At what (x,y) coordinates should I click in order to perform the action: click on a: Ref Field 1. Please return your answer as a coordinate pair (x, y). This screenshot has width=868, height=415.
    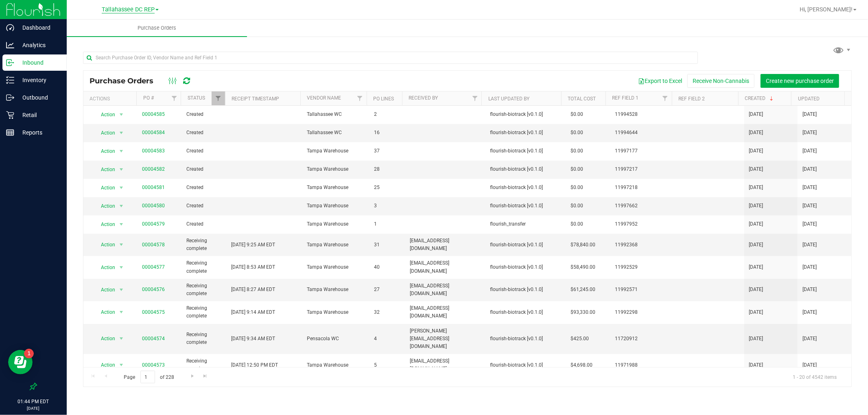
    Looking at the image, I should click on (625, 98).